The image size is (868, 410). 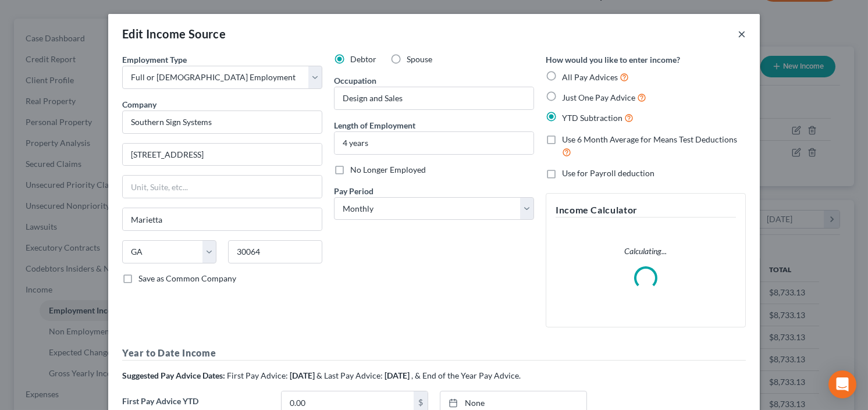 What do you see at coordinates (222, 122) in the screenshot?
I see `input: Search company by name...` at bounding box center [222, 122].